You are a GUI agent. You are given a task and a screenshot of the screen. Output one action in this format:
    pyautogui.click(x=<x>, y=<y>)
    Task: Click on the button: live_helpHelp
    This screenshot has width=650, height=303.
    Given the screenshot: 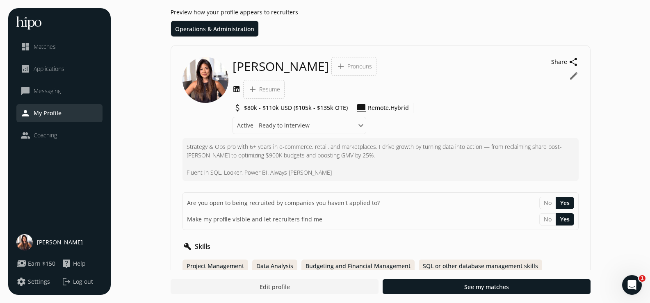 What is the action you would take?
    pyautogui.click(x=73, y=264)
    